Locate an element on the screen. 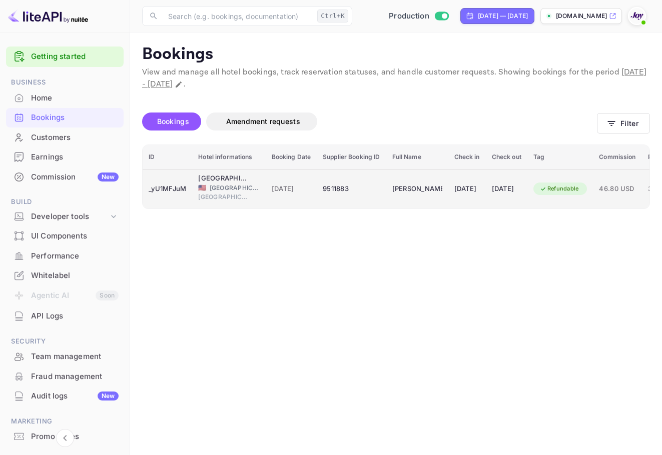  span: Security is located at coordinates (65, 342).